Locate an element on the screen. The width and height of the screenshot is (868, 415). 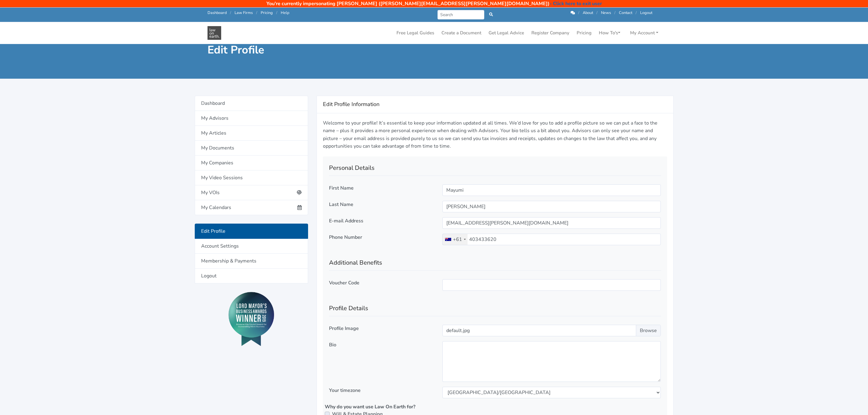
a: Create a Document is located at coordinates (461, 33).